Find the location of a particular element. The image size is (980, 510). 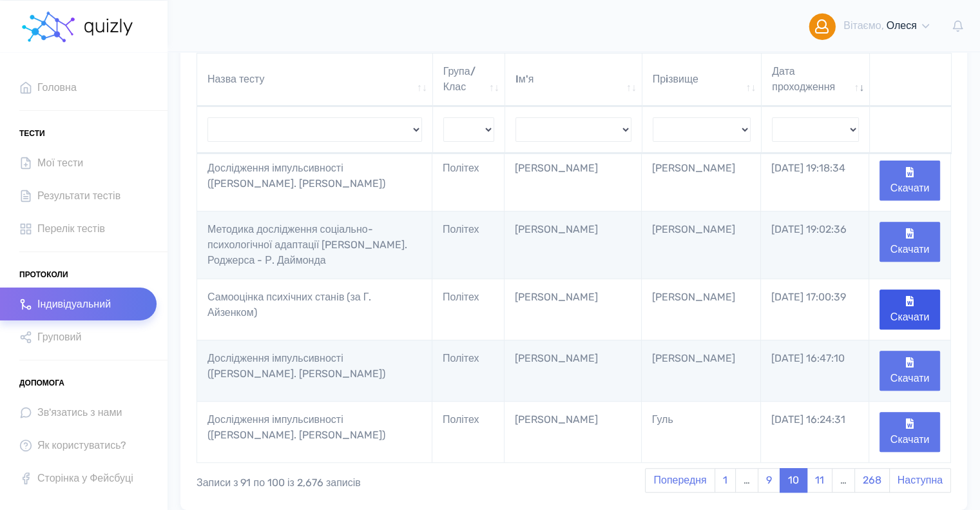

a: 11 is located at coordinates (819, 480).